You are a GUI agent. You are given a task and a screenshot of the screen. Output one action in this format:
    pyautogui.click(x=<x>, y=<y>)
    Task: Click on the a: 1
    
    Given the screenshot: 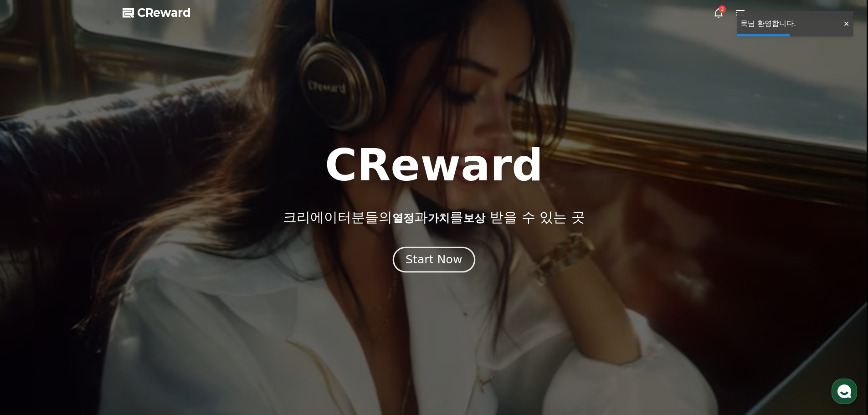 What is the action you would take?
    pyautogui.click(x=719, y=13)
    